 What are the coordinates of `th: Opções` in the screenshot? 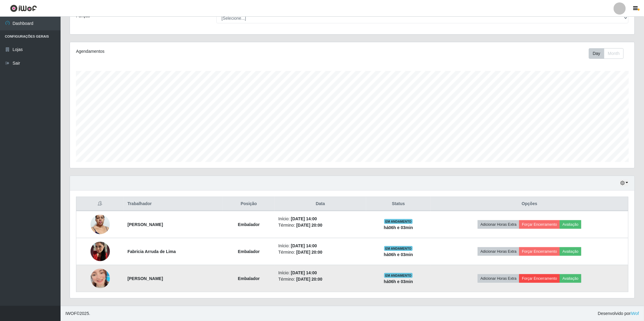 It's located at (530, 204).